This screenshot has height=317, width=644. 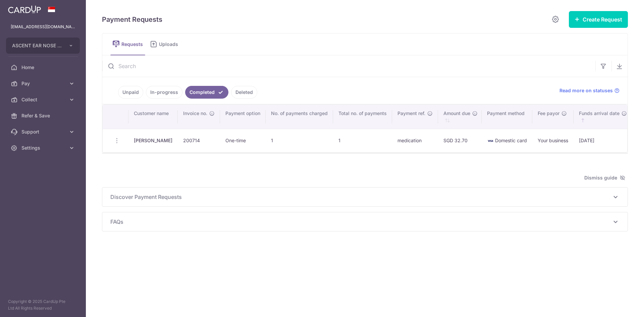 What do you see at coordinates (507, 117) in the screenshot?
I see `th: Payment method` at bounding box center [507, 117].